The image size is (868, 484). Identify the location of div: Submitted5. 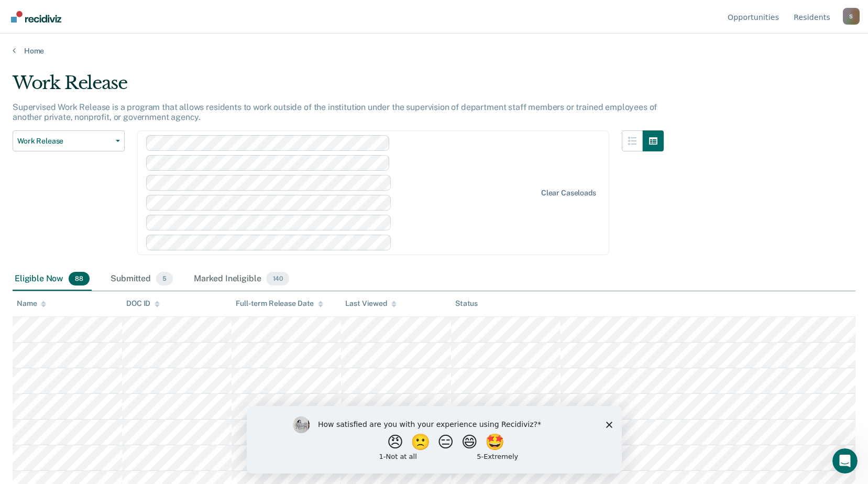
(141, 280).